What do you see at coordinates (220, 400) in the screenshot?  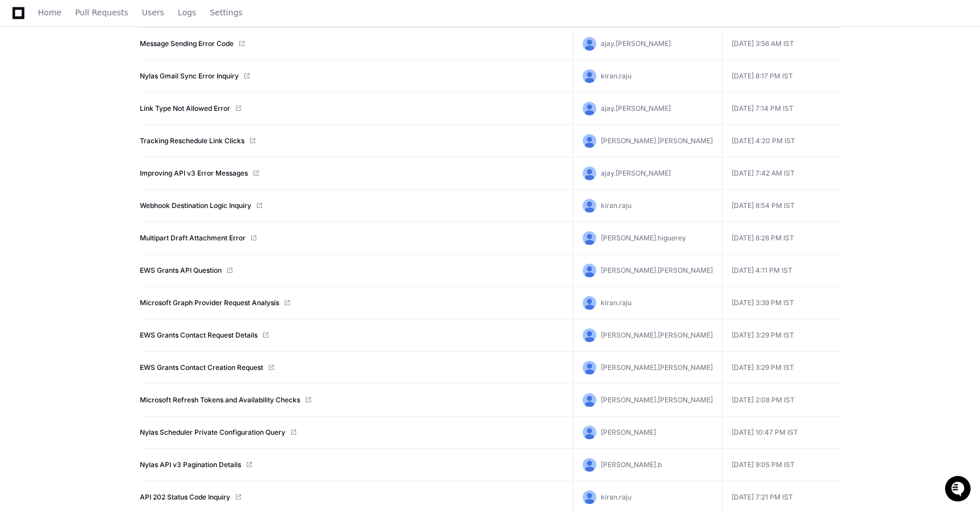 I see `a: Microsoft Refresh Tokens and Availability Checks` at bounding box center [220, 400].